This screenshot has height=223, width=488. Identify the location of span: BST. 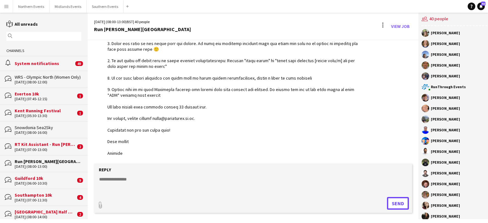
(130, 22).